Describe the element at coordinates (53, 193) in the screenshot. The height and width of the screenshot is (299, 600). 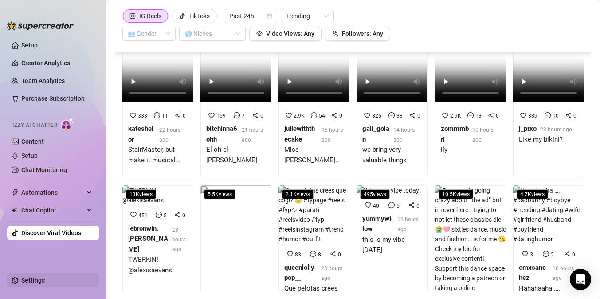
I see `span: Automations` at that location.